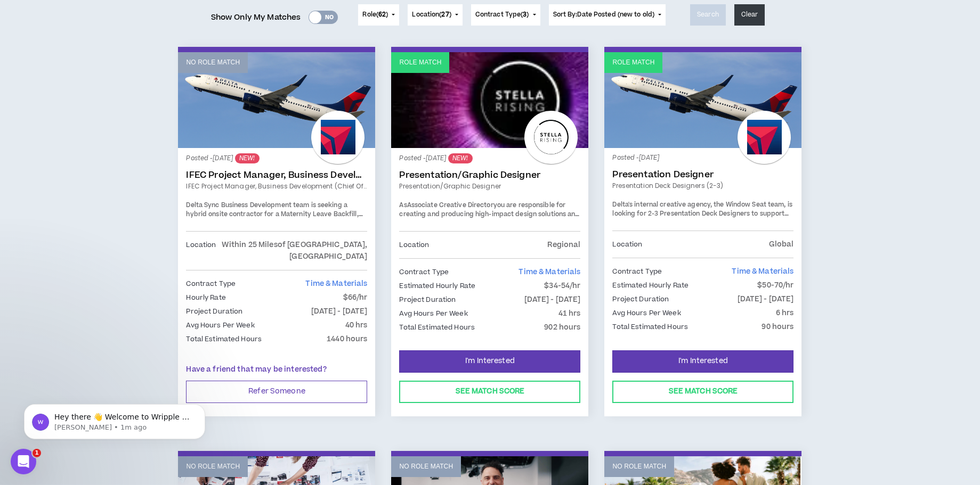 The width and height of the screenshot is (980, 485). Describe the element at coordinates (777, 327) in the screenshot. I see `p: 90 hours` at that location.